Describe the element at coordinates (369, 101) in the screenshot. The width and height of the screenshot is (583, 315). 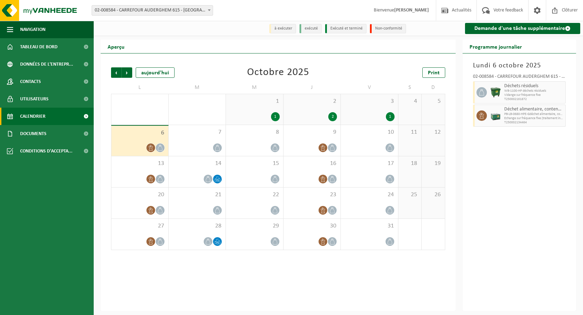
I see `span: 3` at that location.